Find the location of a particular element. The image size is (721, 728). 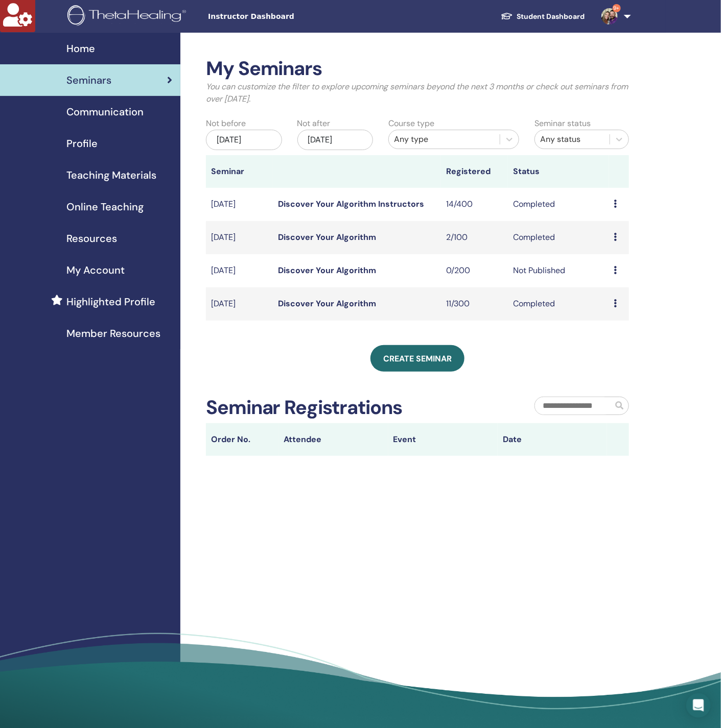

h2: My Seminars is located at coordinates (417, 69).